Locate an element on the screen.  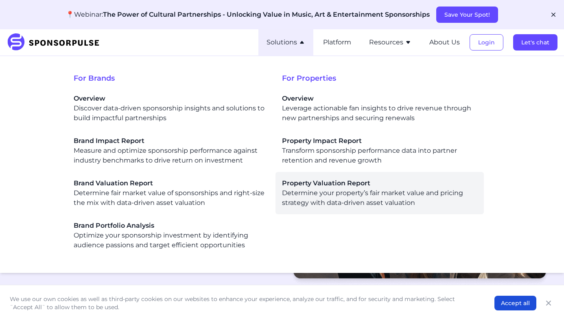
div: Transform sponsorship performance data into partner retention and revenue growth is located at coordinates (380, 151).